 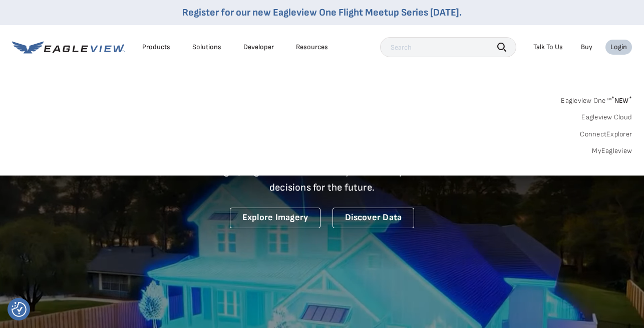 I want to click on img: Revisit consent button, so click(x=19, y=310).